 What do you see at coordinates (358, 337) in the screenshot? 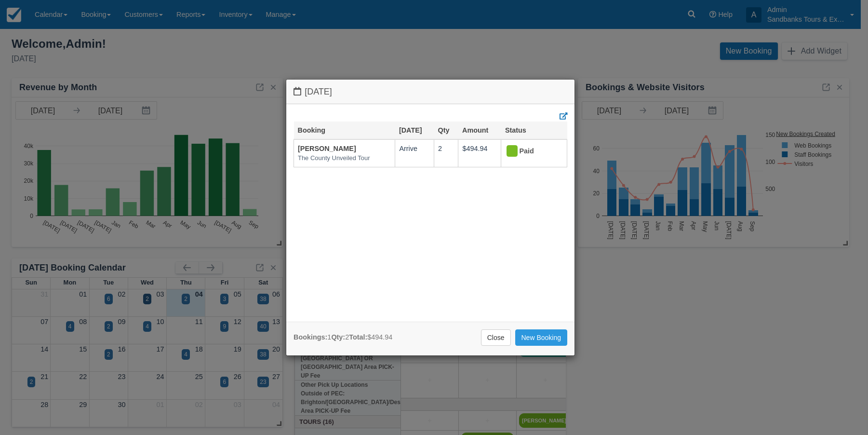
I see `strong: Total:` at bounding box center [358, 337].